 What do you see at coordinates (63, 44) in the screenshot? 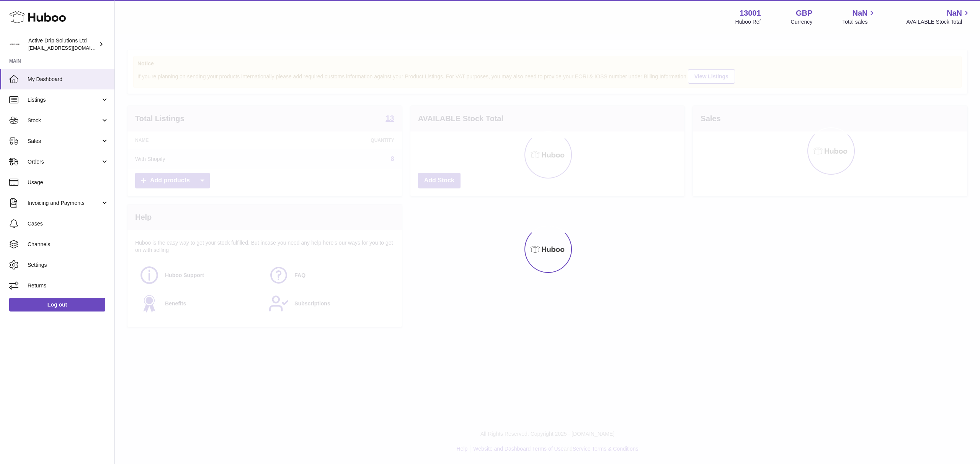
I see `div: Active Drip Solutions Ltd` at bounding box center [63, 44].